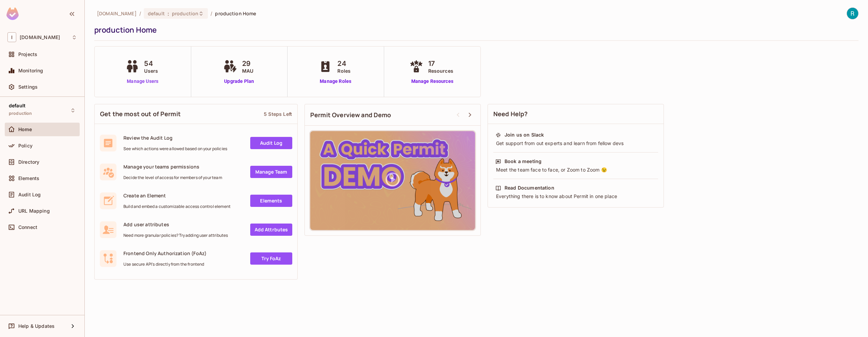 The width and height of the screenshot is (868, 337). I want to click on div: Book a meeting, so click(523, 162).